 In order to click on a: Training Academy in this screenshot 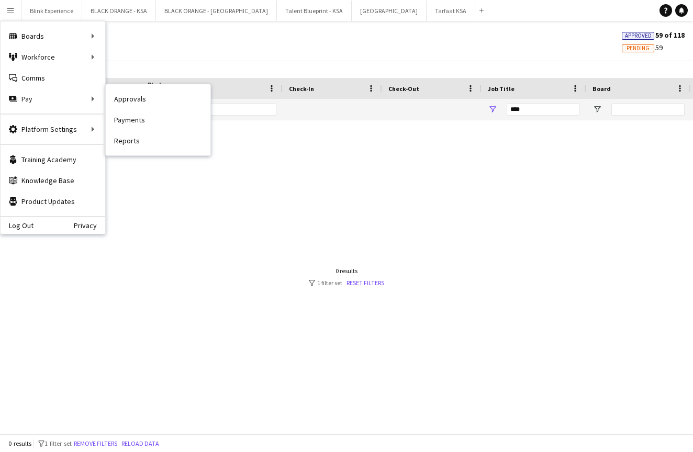, I will do `click(53, 160)`.